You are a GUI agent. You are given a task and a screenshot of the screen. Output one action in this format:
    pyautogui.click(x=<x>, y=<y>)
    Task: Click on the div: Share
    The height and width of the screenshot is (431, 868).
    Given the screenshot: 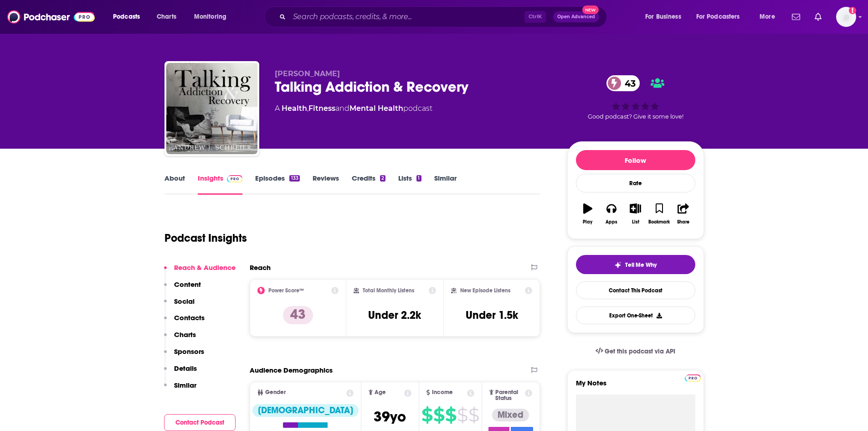 What is the action you would take?
    pyautogui.click(x=683, y=222)
    